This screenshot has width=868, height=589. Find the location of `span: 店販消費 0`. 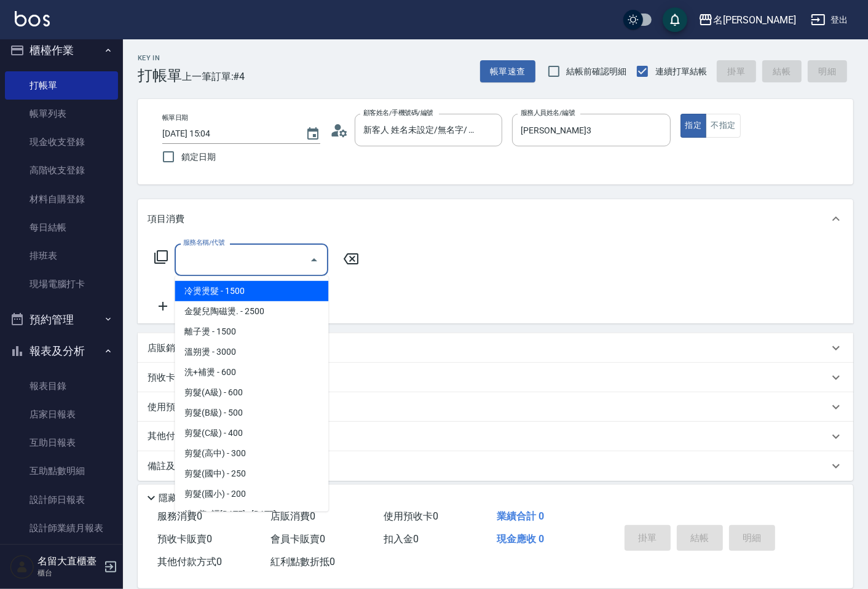

span: 店販消費 0 is located at coordinates (292, 515).